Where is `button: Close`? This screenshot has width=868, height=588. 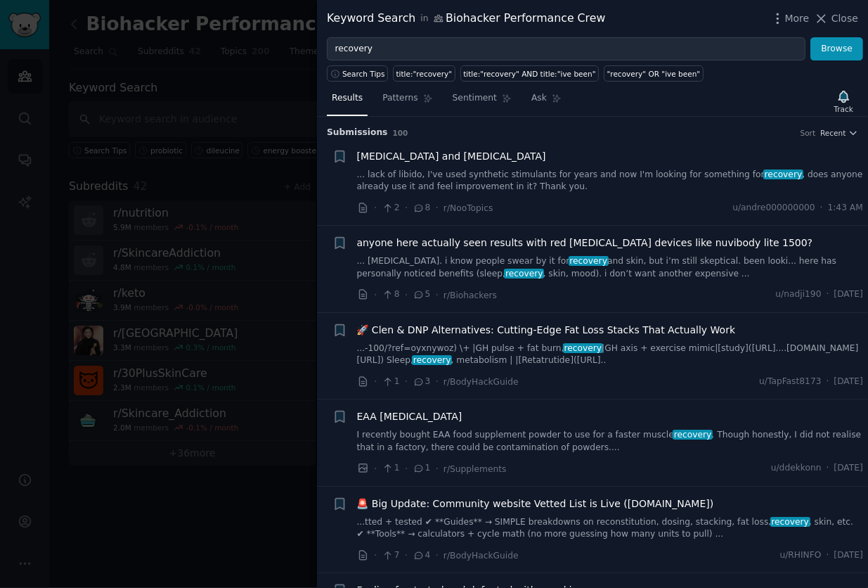
button: Close is located at coordinates (836, 19).